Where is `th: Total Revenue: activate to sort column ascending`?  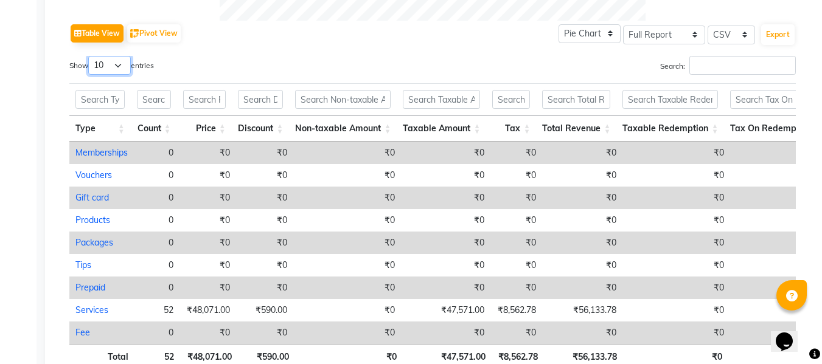 th: Total Revenue: activate to sort column ascending is located at coordinates (576, 128).